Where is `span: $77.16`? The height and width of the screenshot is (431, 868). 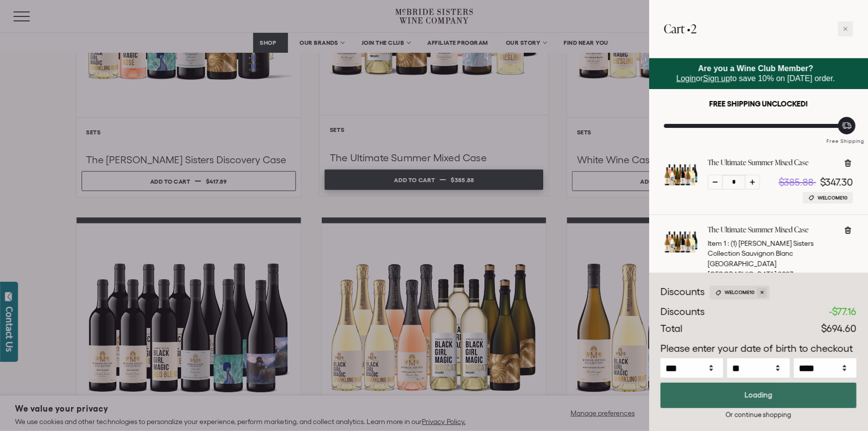
span: $77.16 is located at coordinates (844, 311).